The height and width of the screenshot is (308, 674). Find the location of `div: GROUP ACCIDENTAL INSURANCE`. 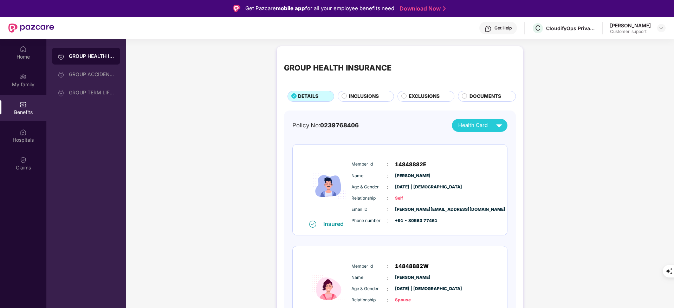

div: GROUP ACCIDENTAL INSURANCE is located at coordinates (92, 74).